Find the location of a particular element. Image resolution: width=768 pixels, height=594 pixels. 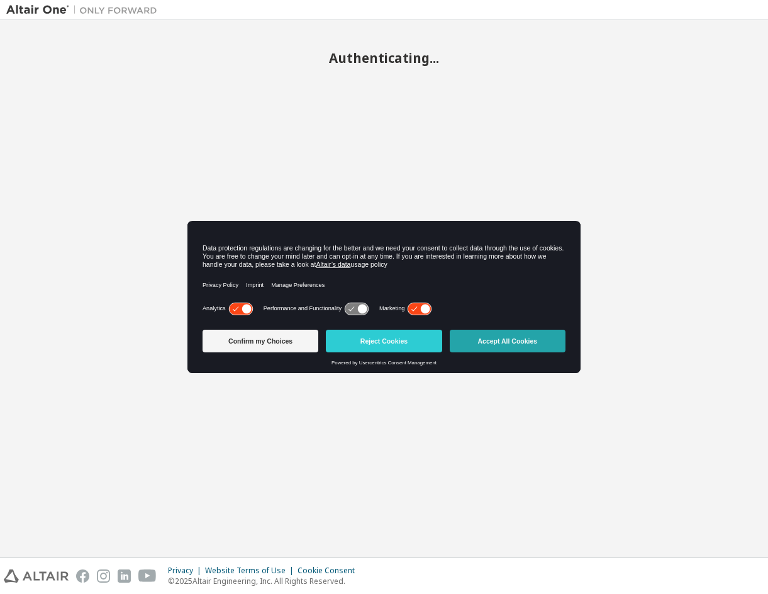

div: Website Terms of Use is located at coordinates (251, 571).